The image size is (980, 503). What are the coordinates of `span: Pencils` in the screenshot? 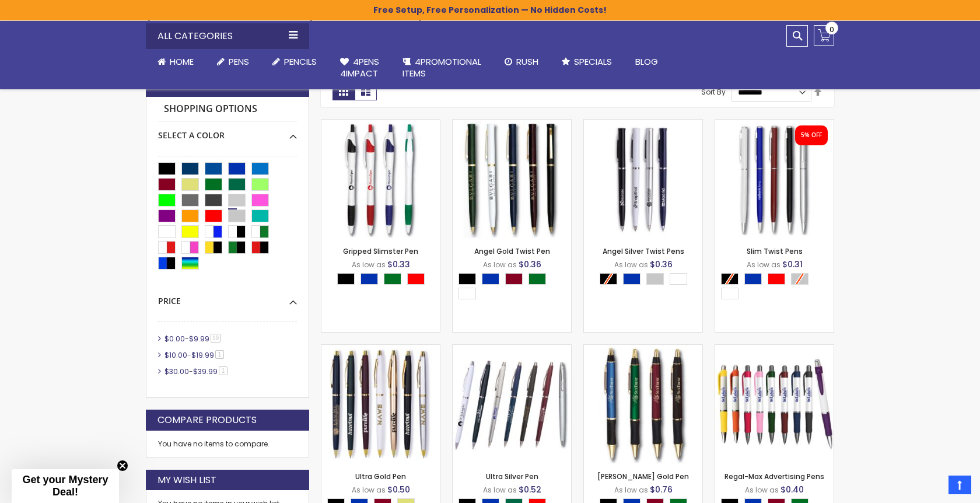 It's located at (300, 61).